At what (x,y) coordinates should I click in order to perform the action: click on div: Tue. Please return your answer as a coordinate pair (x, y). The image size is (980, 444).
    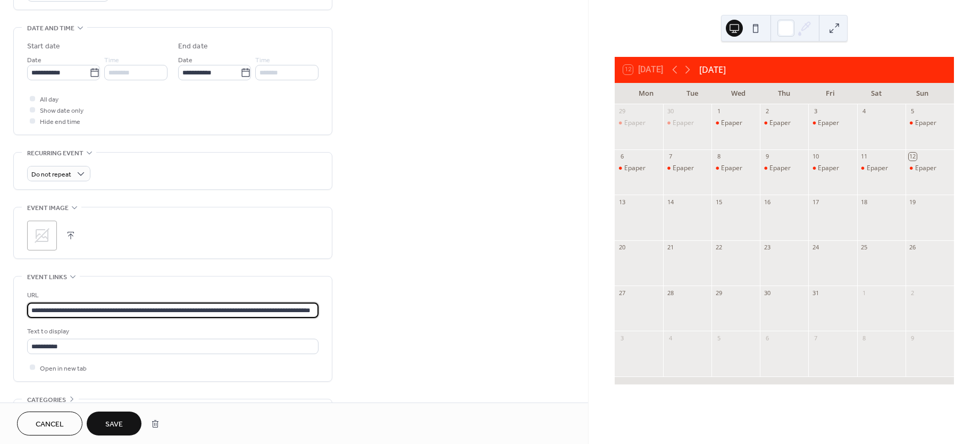
    Looking at the image, I should click on (692, 94).